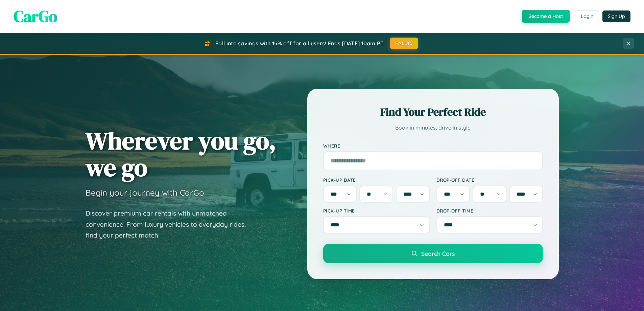 This screenshot has width=644, height=311. I want to click on p: Discover premium car rentals with unmatched convenience. From luxury vehicles to everyday rides, ..., so click(170, 224).